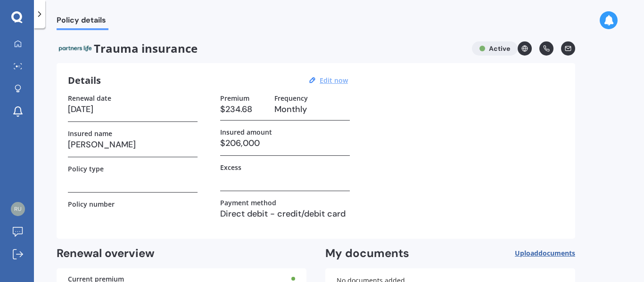 This screenshot has width=644, height=282. I want to click on label: Excess, so click(230, 167).